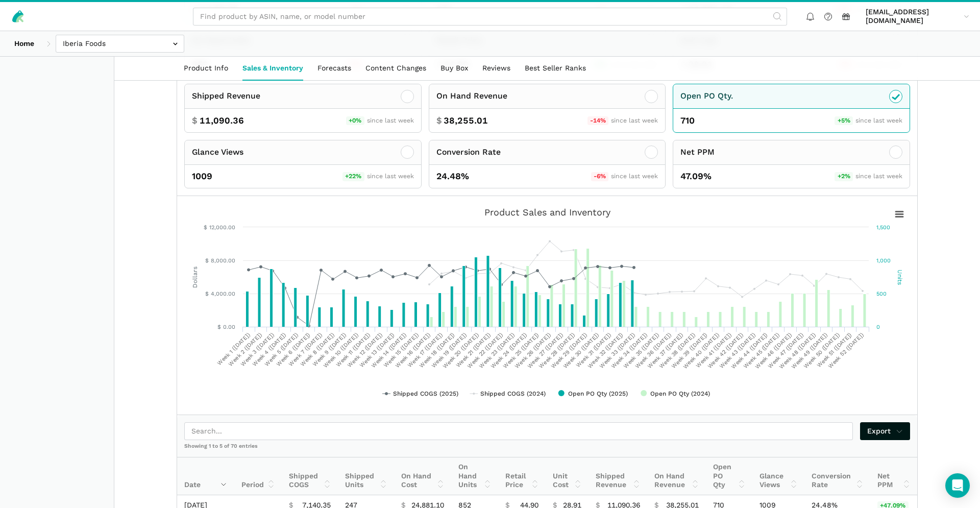  Describe the element at coordinates (555, 68) in the screenshot. I see `a: Best Seller Ranks` at that location.